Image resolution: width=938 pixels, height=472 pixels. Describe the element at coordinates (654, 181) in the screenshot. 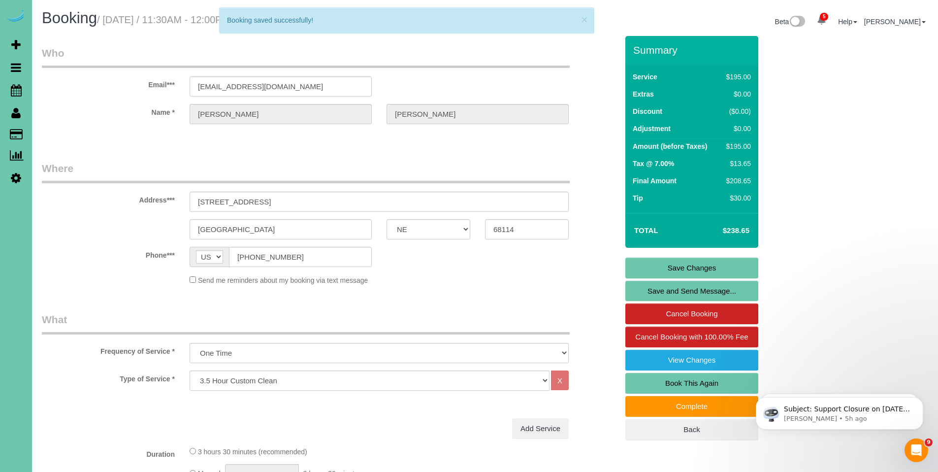

I see `label: Final Amount` at that location.